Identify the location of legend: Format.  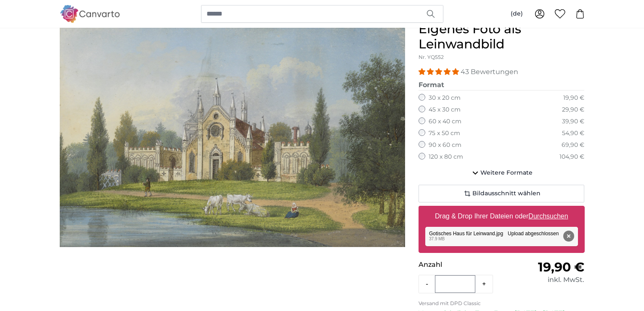
(502, 85).